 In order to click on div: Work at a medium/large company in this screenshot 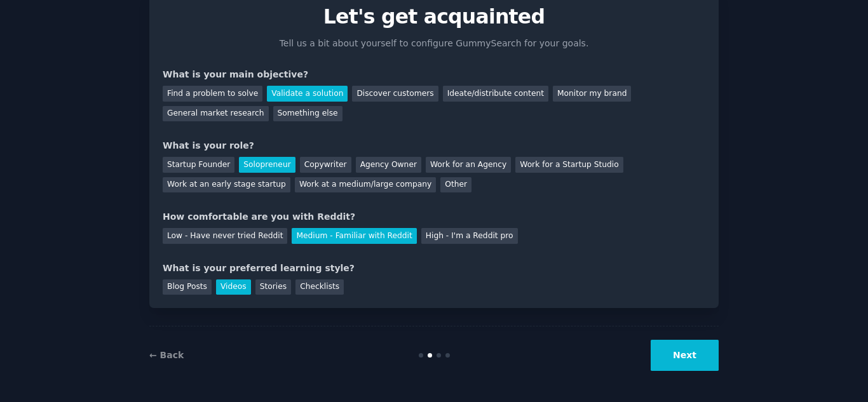, I will do `click(365, 185)`.